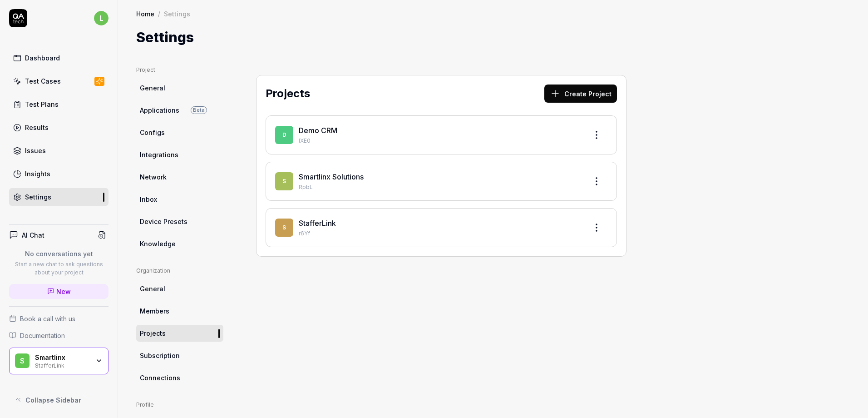 The image size is (868, 418). I want to click on p: Start a new chat to ask questions about your project, so click(58, 269).